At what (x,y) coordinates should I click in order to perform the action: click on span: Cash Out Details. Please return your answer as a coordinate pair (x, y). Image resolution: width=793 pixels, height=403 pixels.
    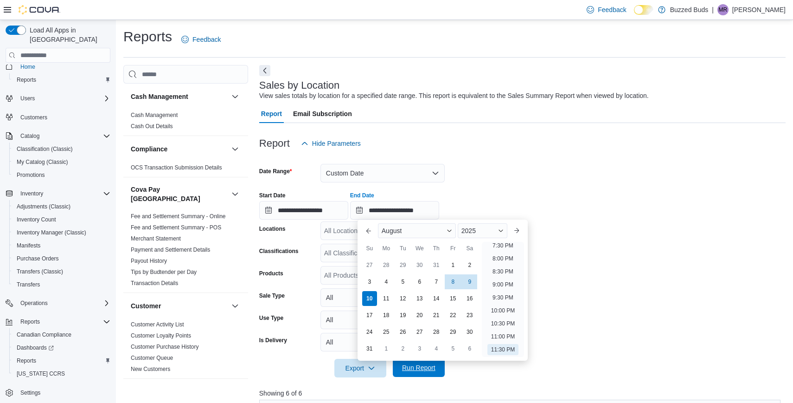
    Looking at the image, I should click on (152, 126).